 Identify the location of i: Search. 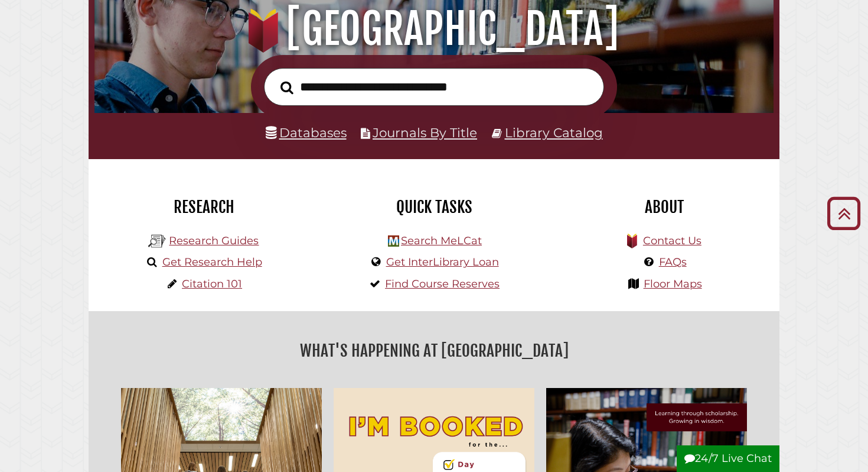
(287, 88).